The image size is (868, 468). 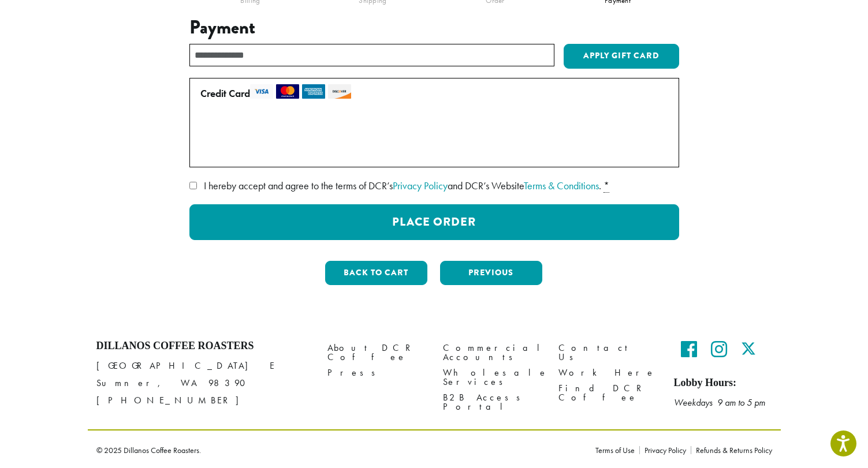 What do you see at coordinates (608, 352) in the screenshot?
I see `a: Contact Us` at bounding box center [608, 352].